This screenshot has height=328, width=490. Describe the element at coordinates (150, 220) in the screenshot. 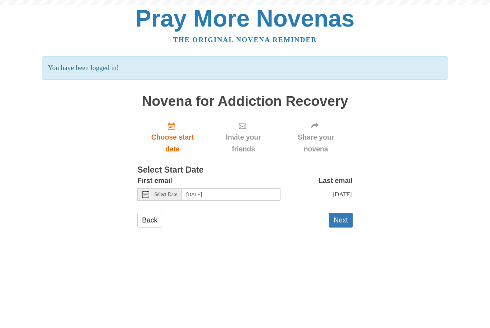

I see `a: Back` at that location.